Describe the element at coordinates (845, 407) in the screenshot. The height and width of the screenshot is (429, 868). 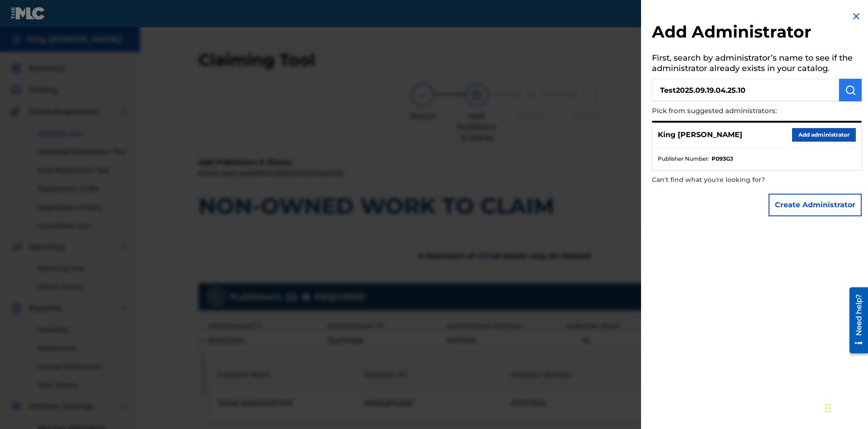
I see `div: Chat Widget` at that location.